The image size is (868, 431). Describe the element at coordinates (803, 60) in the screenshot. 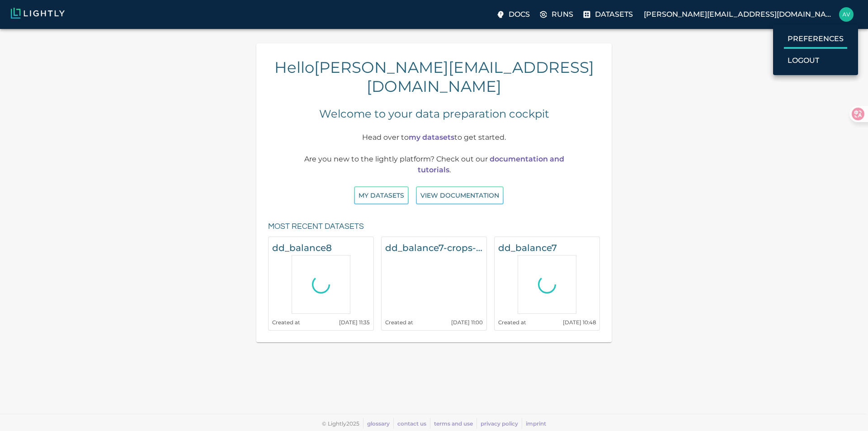

I see `p: Logout` at that location.